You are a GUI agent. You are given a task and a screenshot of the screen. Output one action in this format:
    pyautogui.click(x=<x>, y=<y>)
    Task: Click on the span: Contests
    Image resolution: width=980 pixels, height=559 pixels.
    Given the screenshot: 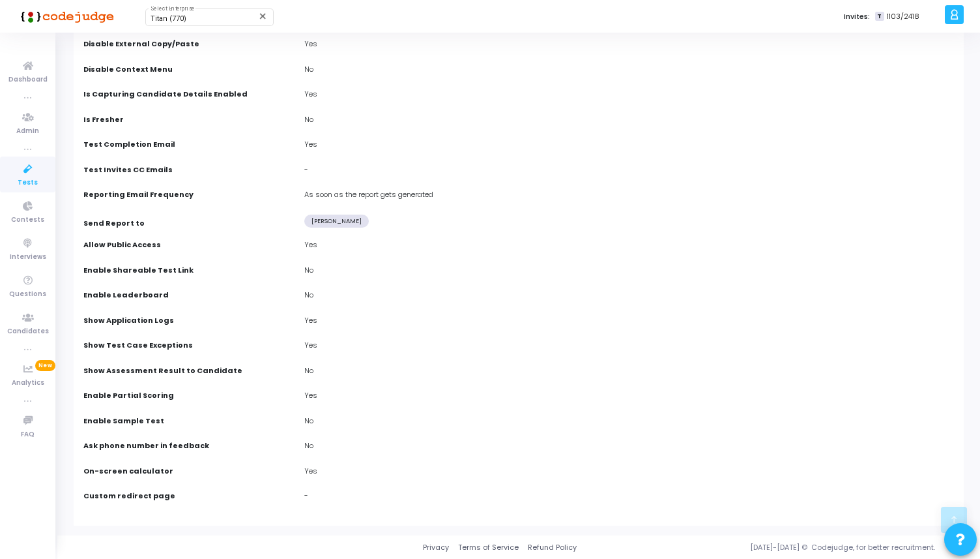 What is the action you would take?
    pyautogui.click(x=27, y=219)
    